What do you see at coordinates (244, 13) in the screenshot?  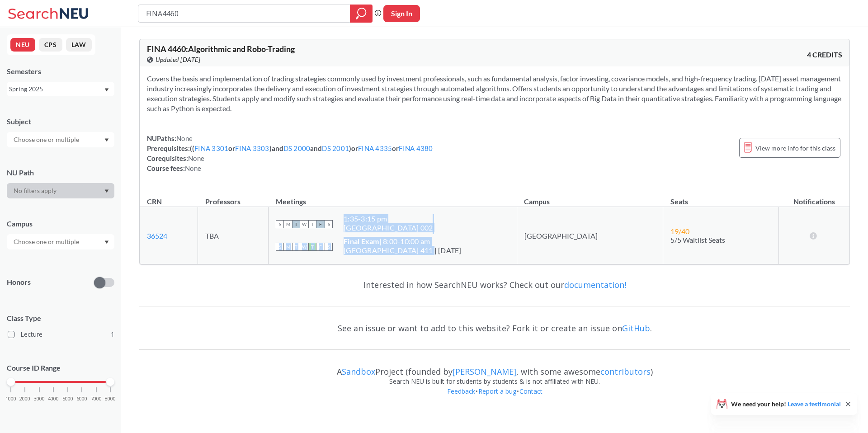 I see `input: Class, professor, course number, "phrase"` at bounding box center [244, 13].